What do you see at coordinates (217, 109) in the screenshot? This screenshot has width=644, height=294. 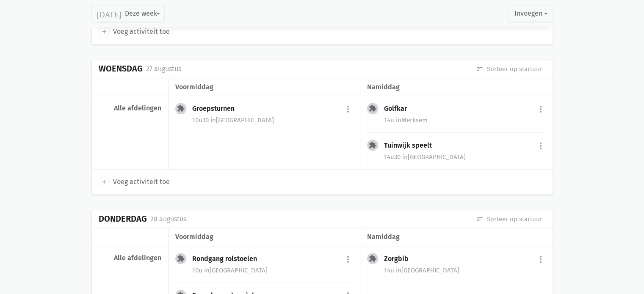 I see `div: Groepsturnen` at bounding box center [217, 109].